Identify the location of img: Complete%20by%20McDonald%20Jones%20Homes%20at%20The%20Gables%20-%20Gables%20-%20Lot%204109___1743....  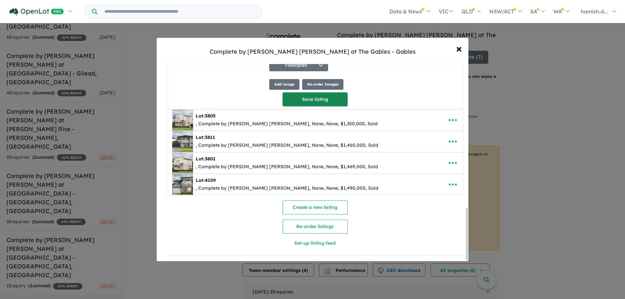
(183, 185).